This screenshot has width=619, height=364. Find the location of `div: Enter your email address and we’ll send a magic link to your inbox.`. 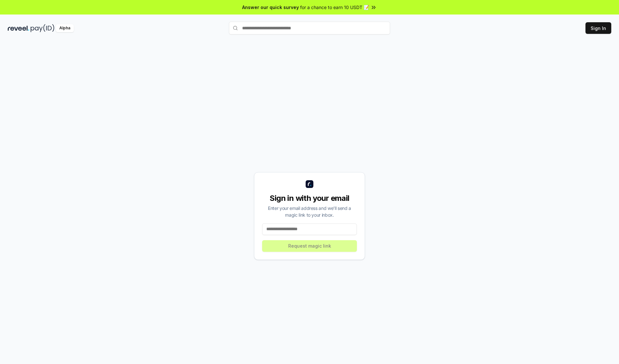

div: Enter your email address and we’ll send a magic link to your inbox. is located at coordinates (309, 211).